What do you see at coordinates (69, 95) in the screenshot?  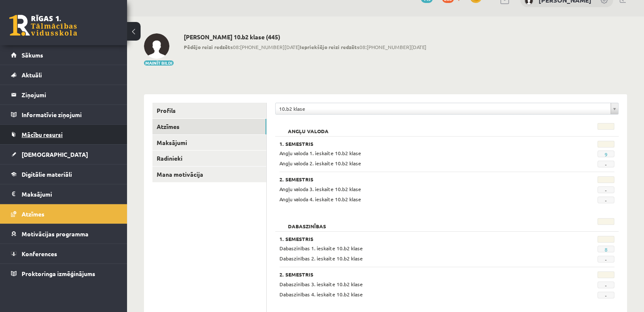 I see `legend: Ziņojumi` at bounding box center [69, 95].